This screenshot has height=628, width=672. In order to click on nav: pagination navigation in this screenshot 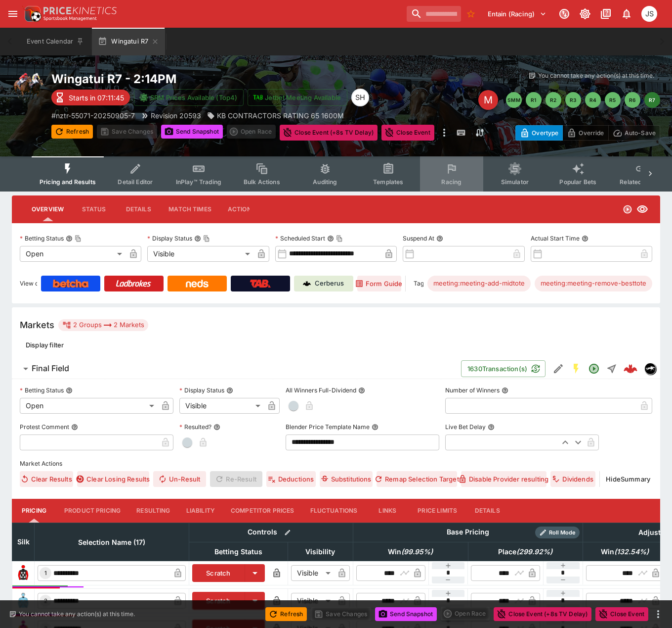, I will do `click(583, 100)`.